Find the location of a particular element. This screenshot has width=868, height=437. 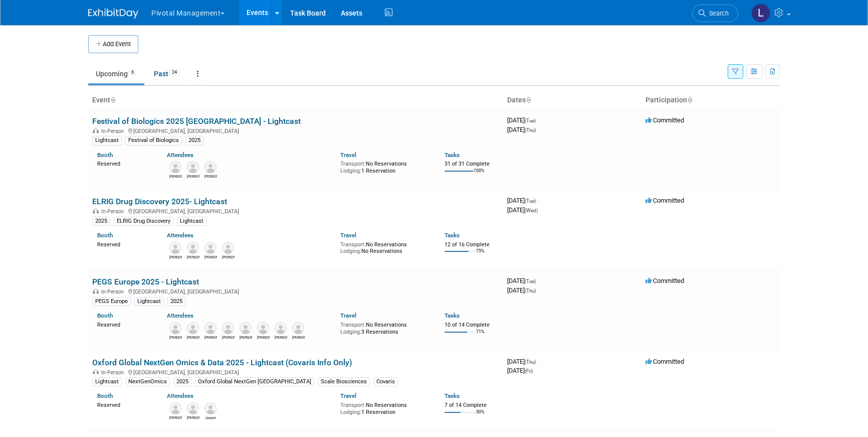

img: Leslie Pelton is located at coordinates (761, 13).